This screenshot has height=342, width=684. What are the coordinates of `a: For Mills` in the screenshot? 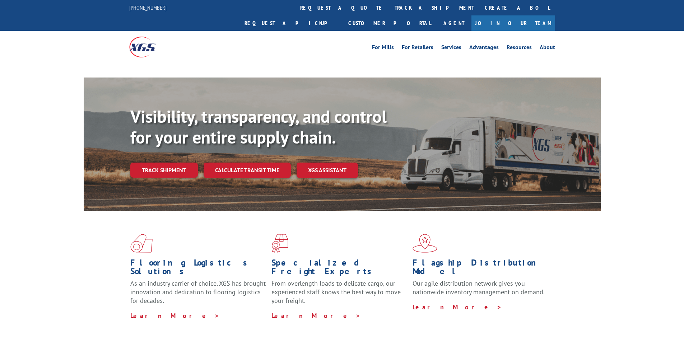 It's located at (383, 48).